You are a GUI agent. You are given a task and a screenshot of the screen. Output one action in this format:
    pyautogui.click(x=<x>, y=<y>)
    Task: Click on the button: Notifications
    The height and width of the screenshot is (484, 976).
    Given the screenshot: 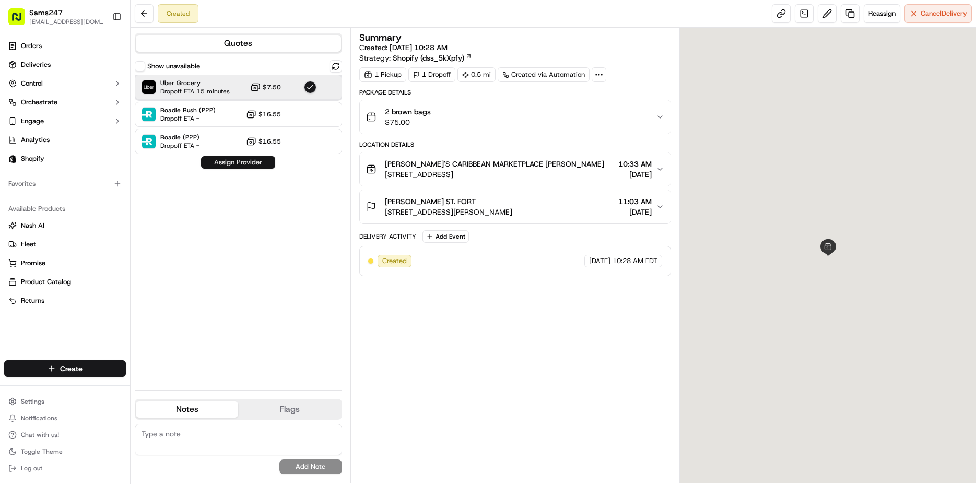 What is the action you would take?
    pyautogui.click(x=65, y=418)
    